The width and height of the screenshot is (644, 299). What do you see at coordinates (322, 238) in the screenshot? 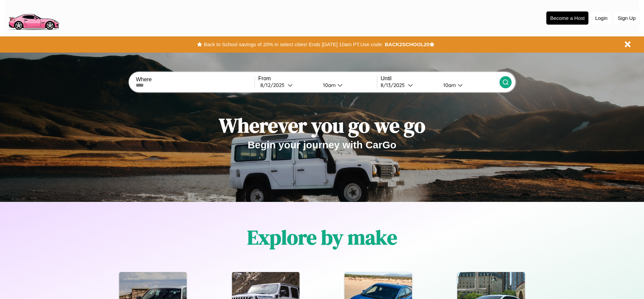
I see `h1: Explore by make` at bounding box center [322, 238].